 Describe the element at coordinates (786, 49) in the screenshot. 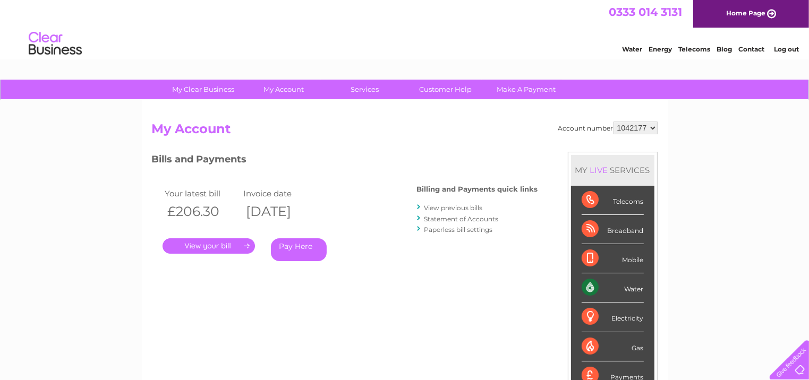

I see `a: Log out` at that location.